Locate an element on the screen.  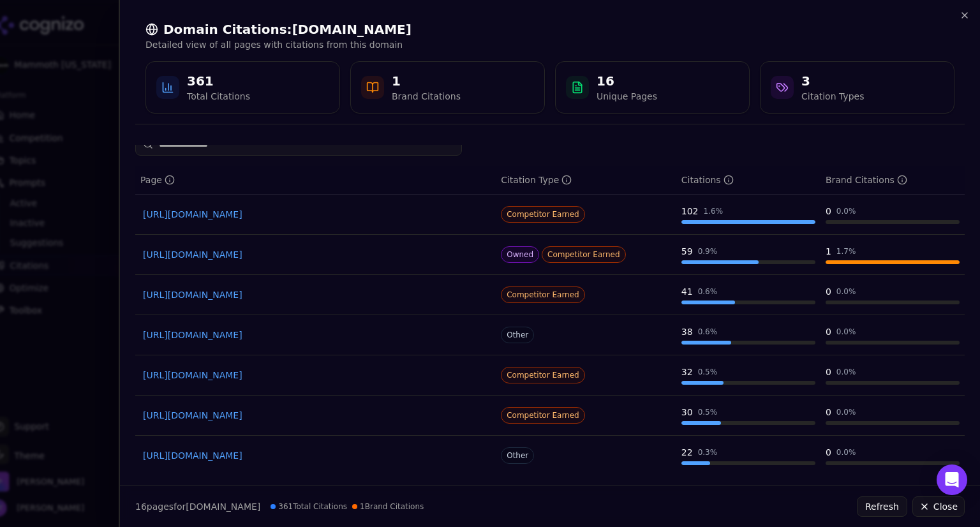
div: Citation Type is located at coordinates (536, 180).